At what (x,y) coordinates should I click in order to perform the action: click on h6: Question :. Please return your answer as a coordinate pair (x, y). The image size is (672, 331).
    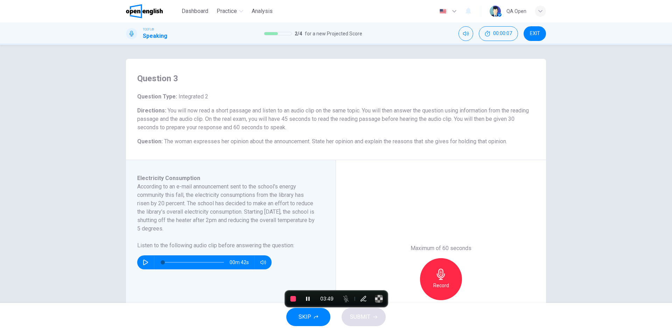
    Looking at the image, I should click on (336, 141).